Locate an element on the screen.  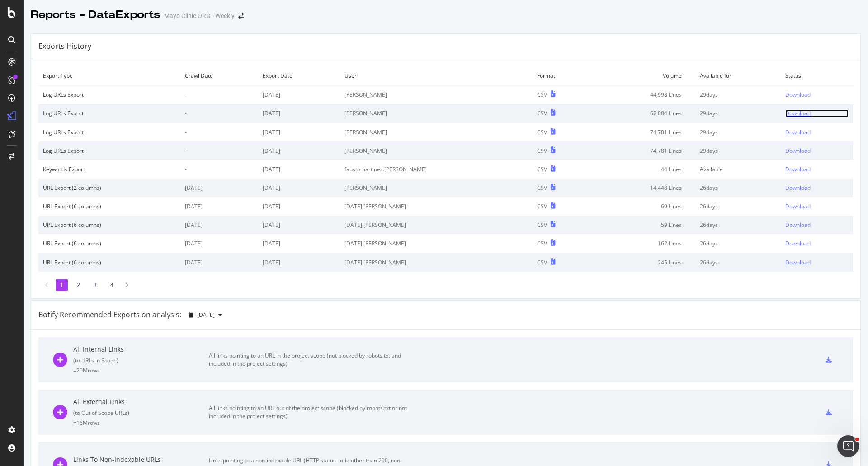
li: 2 is located at coordinates (78, 285).